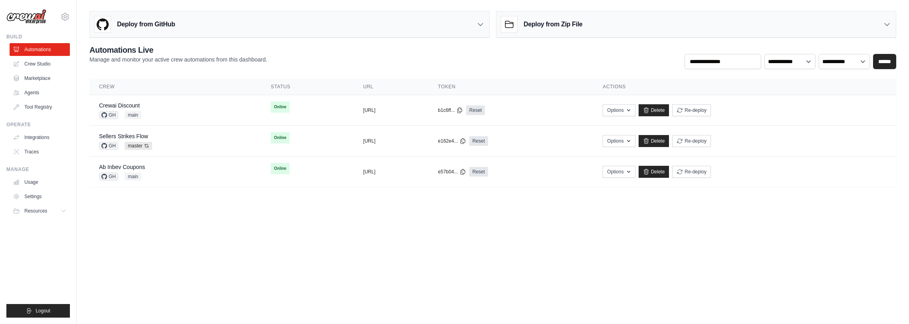 This screenshot has height=324, width=909. I want to click on button: b1c6ff..., so click(450, 110).